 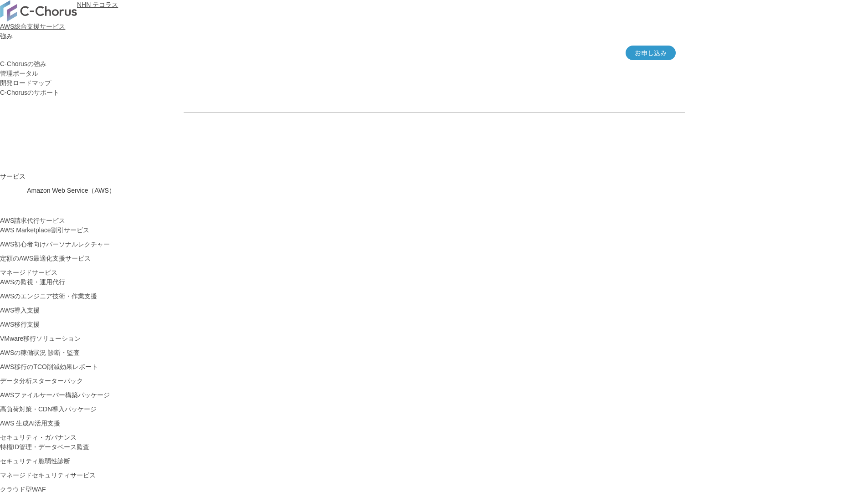 What do you see at coordinates (357, 138) in the screenshot?
I see `a: 資料を請求する` at bounding box center [357, 138].